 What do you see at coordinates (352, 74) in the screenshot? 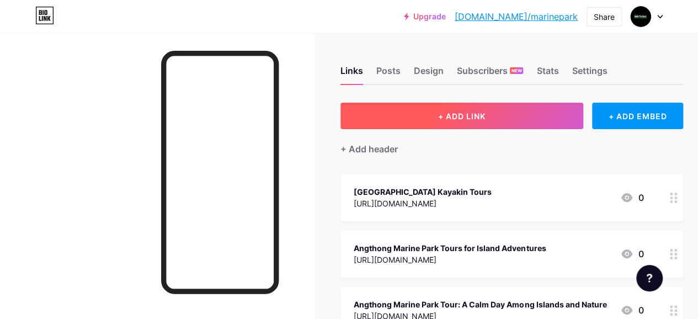
I see `div: Links` at bounding box center [352, 74].